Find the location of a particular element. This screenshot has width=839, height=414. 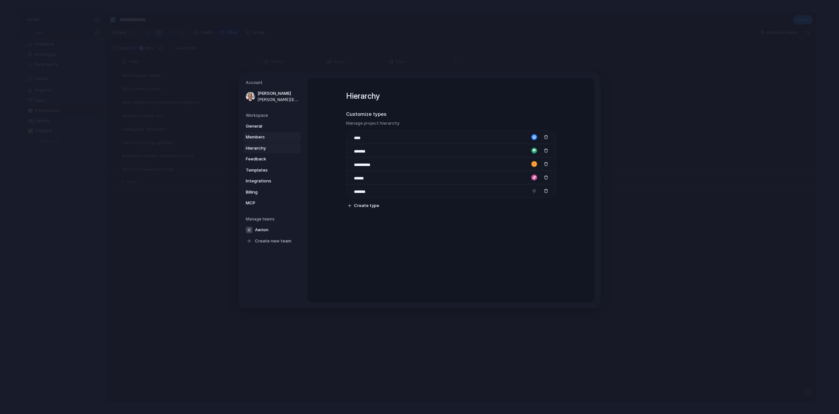

h5: Manage teams is located at coordinates (273, 219).